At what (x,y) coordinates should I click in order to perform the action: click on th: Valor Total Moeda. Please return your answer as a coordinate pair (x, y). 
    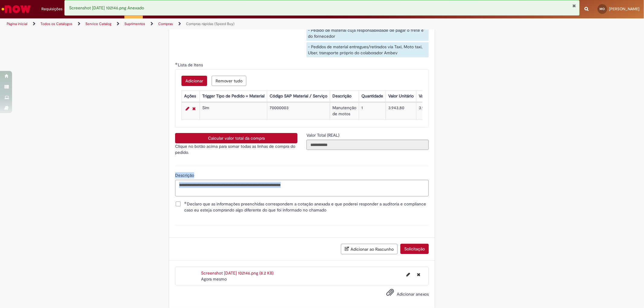
    Looking at the image, I should click on (436, 96).